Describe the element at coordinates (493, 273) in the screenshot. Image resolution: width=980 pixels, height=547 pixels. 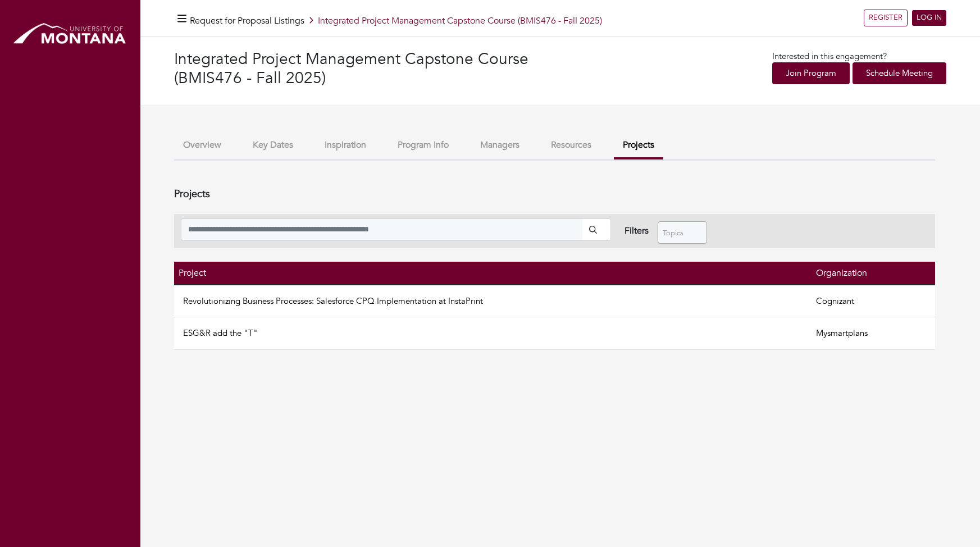
I see `th: Project` at that location.